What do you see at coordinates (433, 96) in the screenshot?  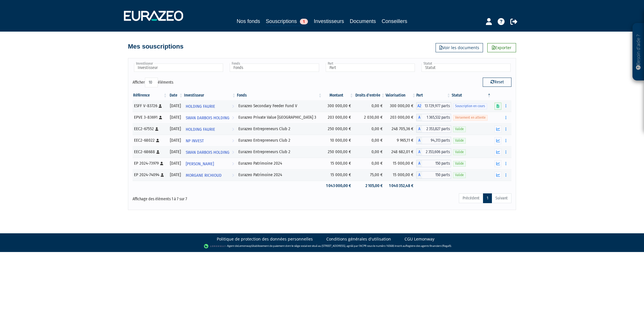 I see `th: Part: activer pour trier la colonne par ordre croissant` at bounding box center [433, 96].